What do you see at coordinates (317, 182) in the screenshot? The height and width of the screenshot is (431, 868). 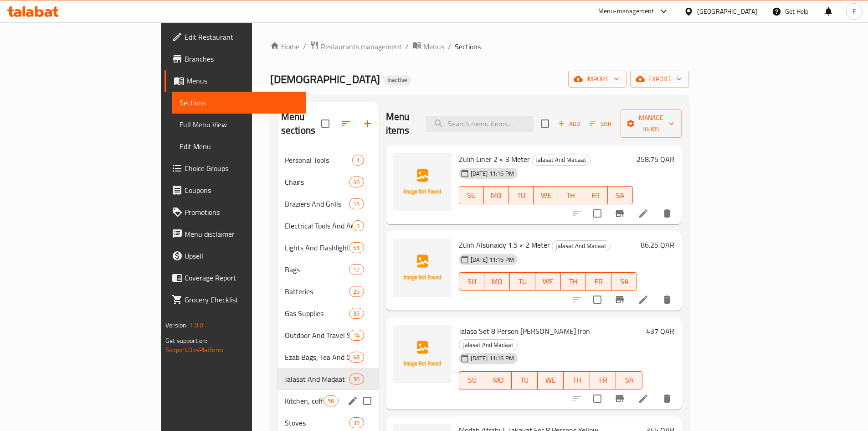 I see `span: Chairs` at bounding box center [317, 182].